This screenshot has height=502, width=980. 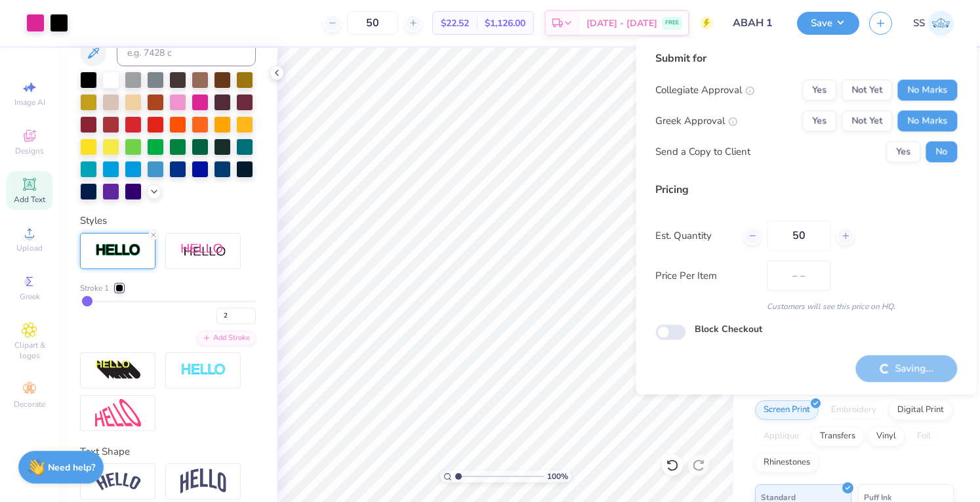 I want to click on label: Block Checkout, so click(x=729, y=328).